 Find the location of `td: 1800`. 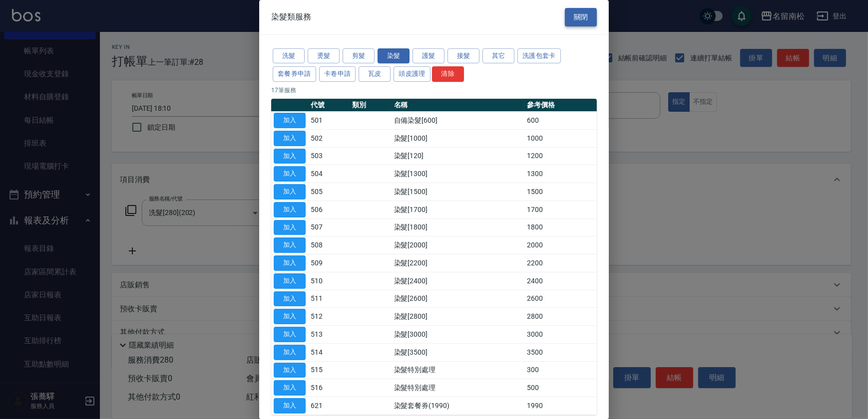

td: 1800 is located at coordinates (560, 227).